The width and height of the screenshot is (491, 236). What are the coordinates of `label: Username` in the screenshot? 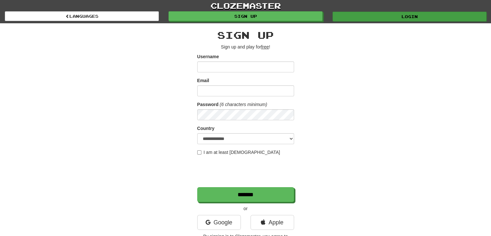 It's located at (208, 57).